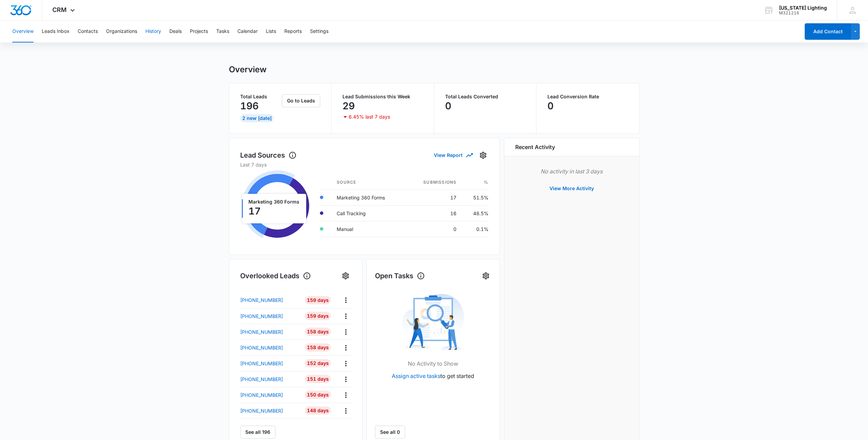 This screenshot has height=440, width=868. I want to click on div: 152 Days, so click(318, 363).